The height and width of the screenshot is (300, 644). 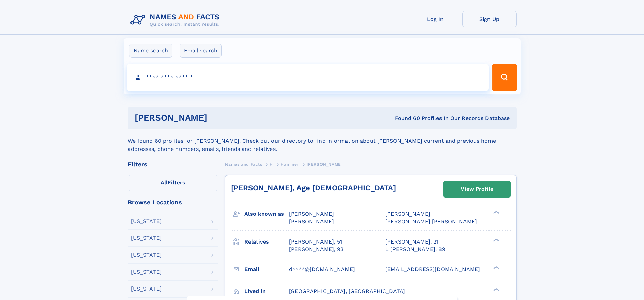 I want to click on div: Filters, so click(x=173, y=164).